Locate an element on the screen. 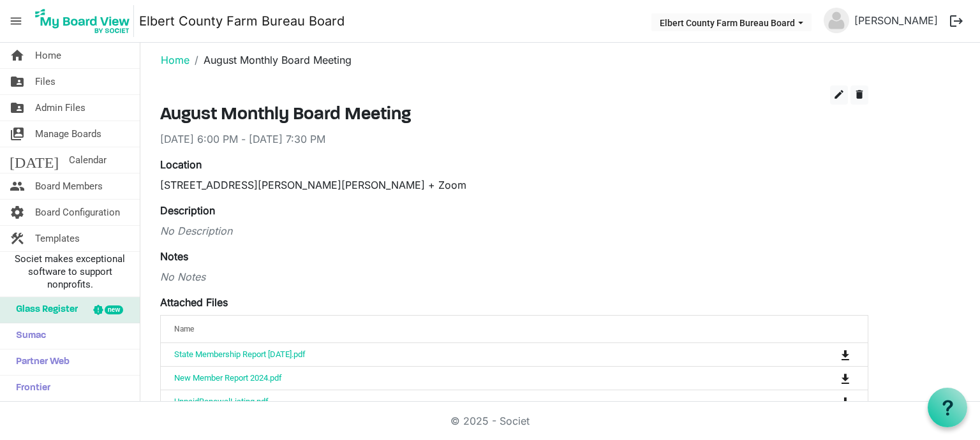 The image size is (980, 440). span: Templates is located at coordinates (58, 238).